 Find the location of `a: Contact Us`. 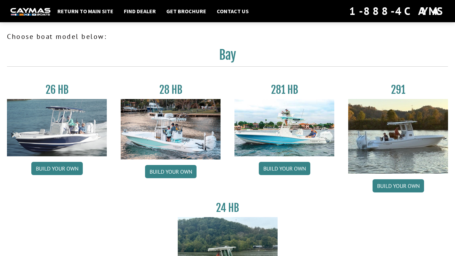

a: Contact Us is located at coordinates (233, 11).